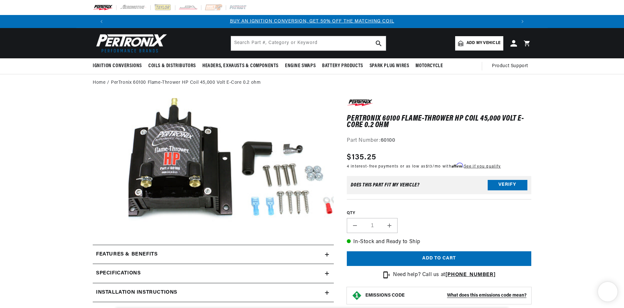  Describe the element at coordinates (439, 242) in the screenshot. I see `p: In-Stock and Ready to Ship` at that location.